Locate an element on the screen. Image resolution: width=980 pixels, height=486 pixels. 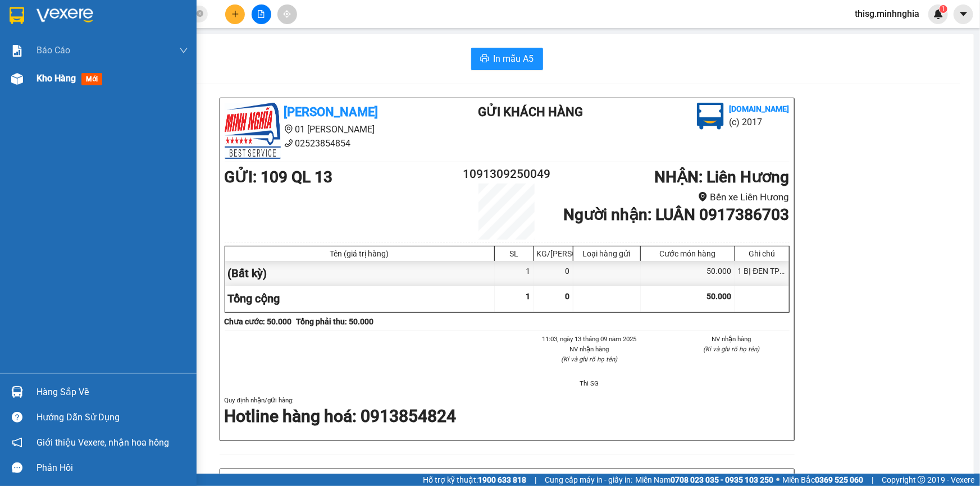
span: copyright is located at coordinates (922, 480).